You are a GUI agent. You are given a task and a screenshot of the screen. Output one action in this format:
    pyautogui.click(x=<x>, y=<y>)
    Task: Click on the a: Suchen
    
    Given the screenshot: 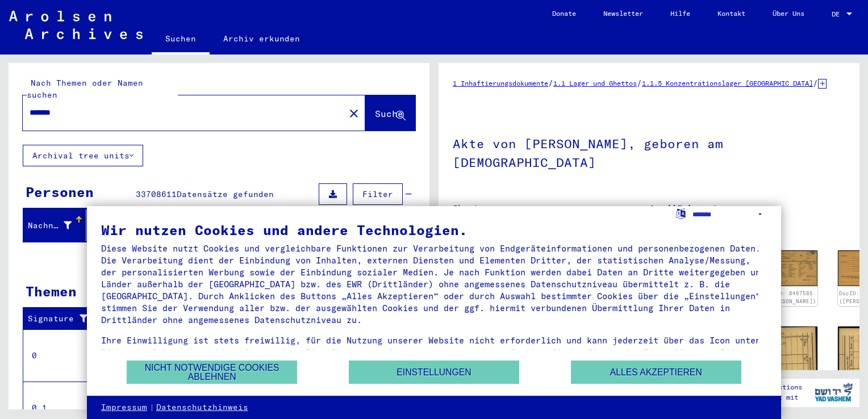 What is the action you would take?
    pyautogui.click(x=180, y=40)
    